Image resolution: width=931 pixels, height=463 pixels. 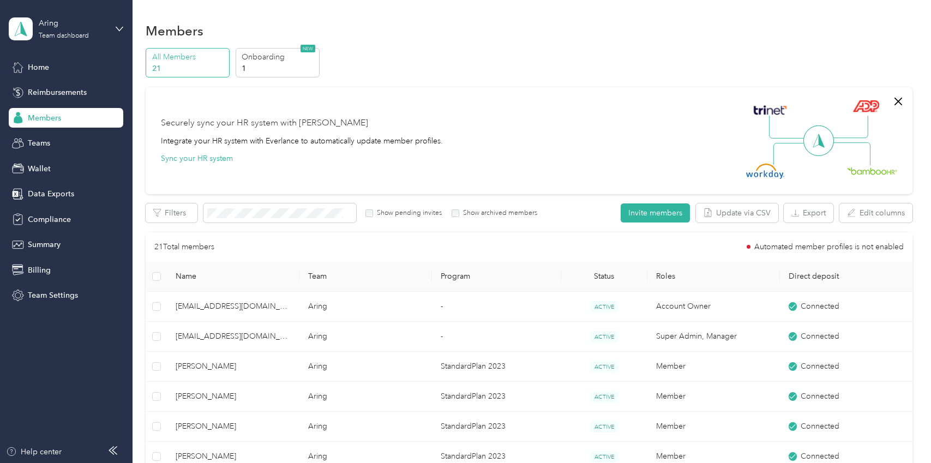 I want to click on span: Compliance, so click(x=49, y=219).